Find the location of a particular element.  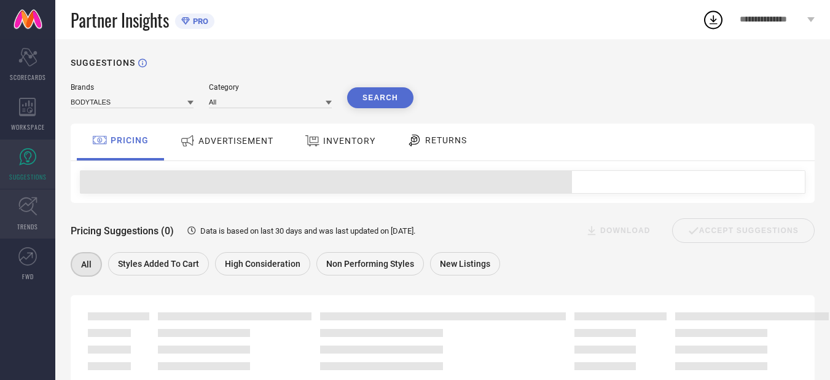

span: RETURNS is located at coordinates (446, 140).